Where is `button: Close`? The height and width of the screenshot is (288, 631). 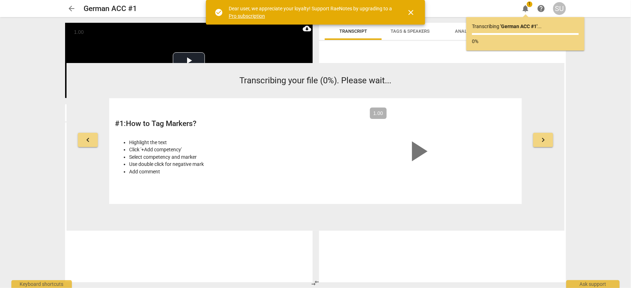
button: Close is located at coordinates (411, 12).